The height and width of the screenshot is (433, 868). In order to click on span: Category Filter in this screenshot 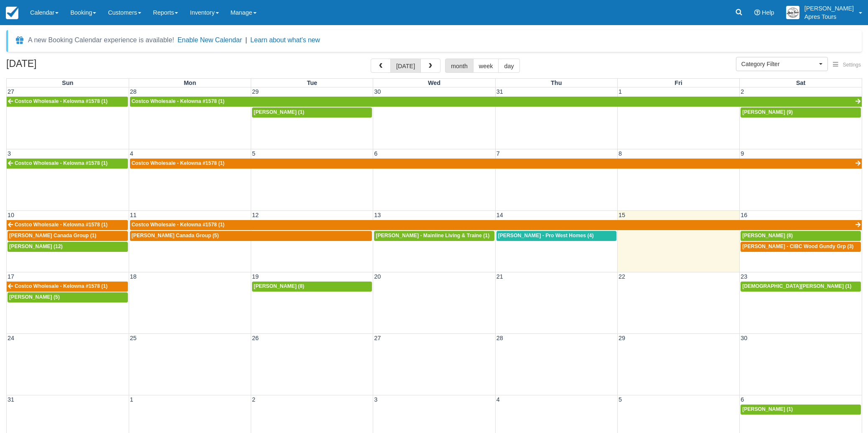, I will do `click(779, 64)`.